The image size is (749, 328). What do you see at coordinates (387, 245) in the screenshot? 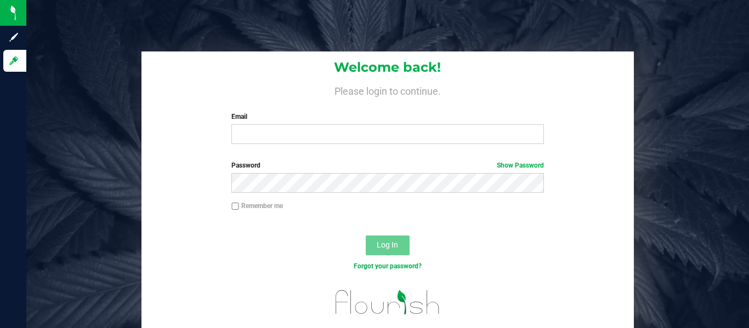
I see `button: Log In` at bounding box center [387, 245].